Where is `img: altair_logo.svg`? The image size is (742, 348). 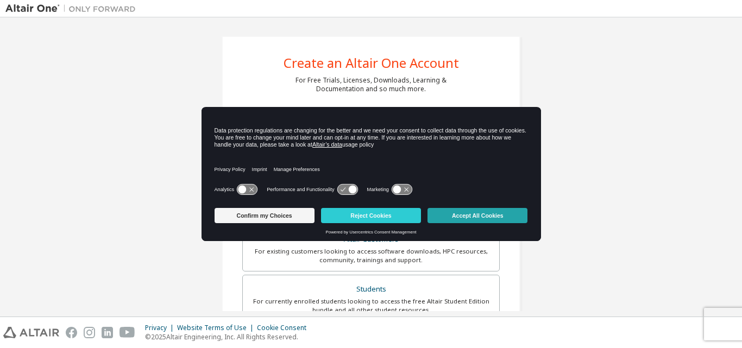
img: altair_logo.svg is located at coordinates (31, 332).